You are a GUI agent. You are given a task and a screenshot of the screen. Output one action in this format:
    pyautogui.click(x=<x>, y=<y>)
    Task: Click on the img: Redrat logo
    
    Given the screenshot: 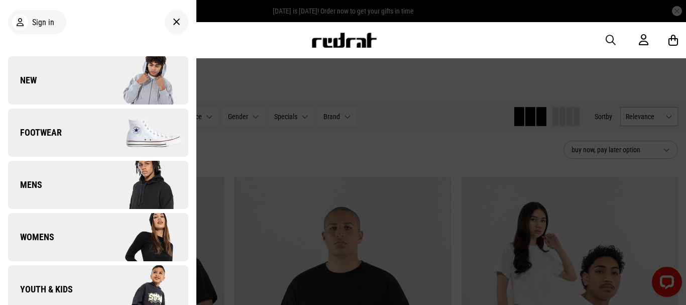 What is the action you would take?
    pyautogui.click(x=344, y=40)
    